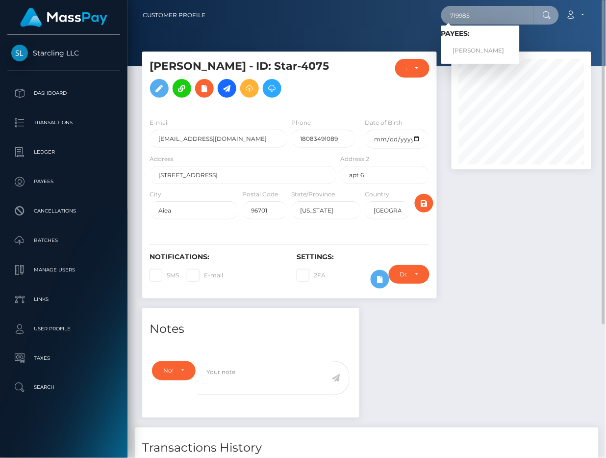  What do you see at coordinates (164, 275) in the screenshot?
I see `label: SMS` at bounding box center [164, 275].